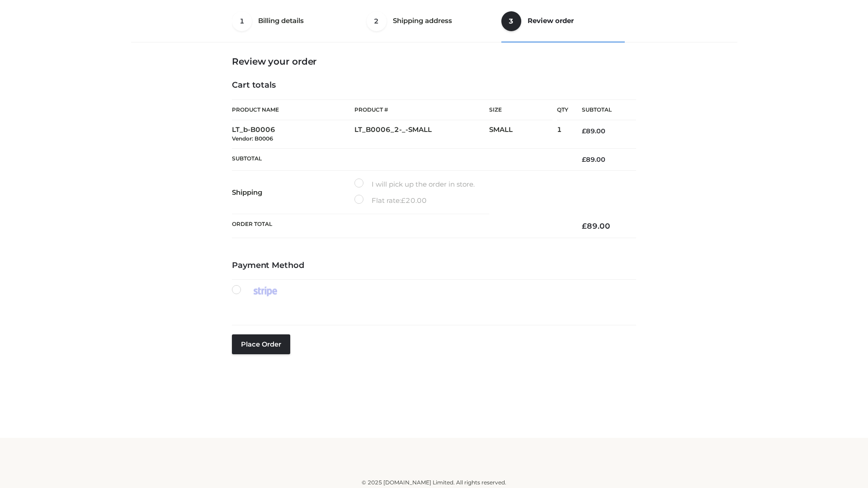 Image resolution: width=868 pixels, height=488 pixels. What do you see at coordinates (293, 192) in the screenshot?
I see `th: Shipping` at bounding box center [293, 192].